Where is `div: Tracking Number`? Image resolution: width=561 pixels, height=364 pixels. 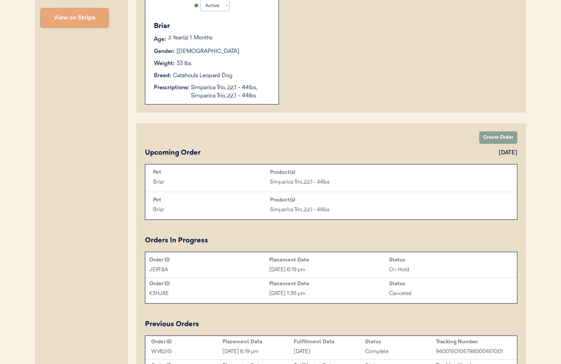
div: Tracking Number is located at coordinates (471, 341).